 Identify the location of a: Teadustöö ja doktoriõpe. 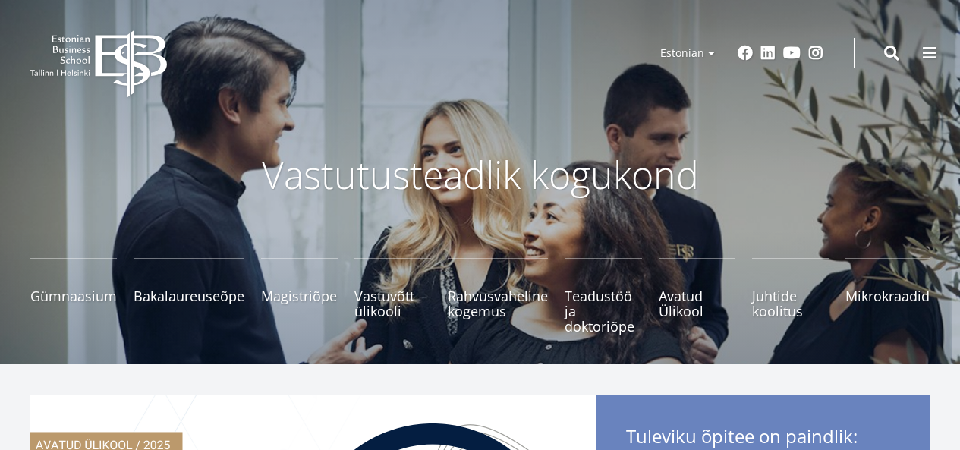
(603, 296).